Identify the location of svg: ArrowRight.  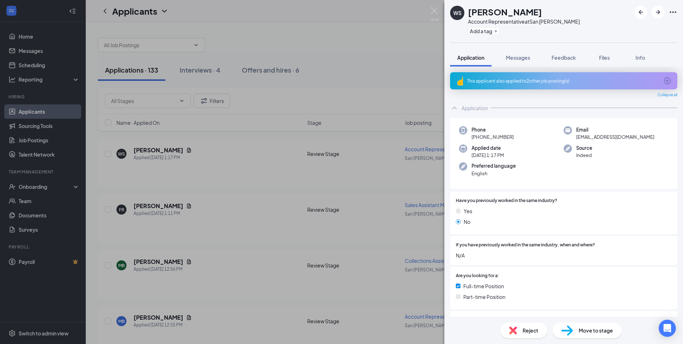
(658, 12).